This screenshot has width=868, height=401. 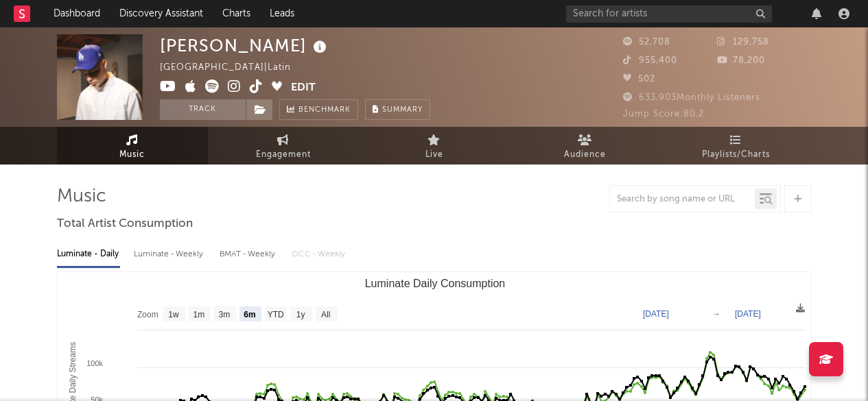 I want to click on span: Audience, so click(x=585, y=155).